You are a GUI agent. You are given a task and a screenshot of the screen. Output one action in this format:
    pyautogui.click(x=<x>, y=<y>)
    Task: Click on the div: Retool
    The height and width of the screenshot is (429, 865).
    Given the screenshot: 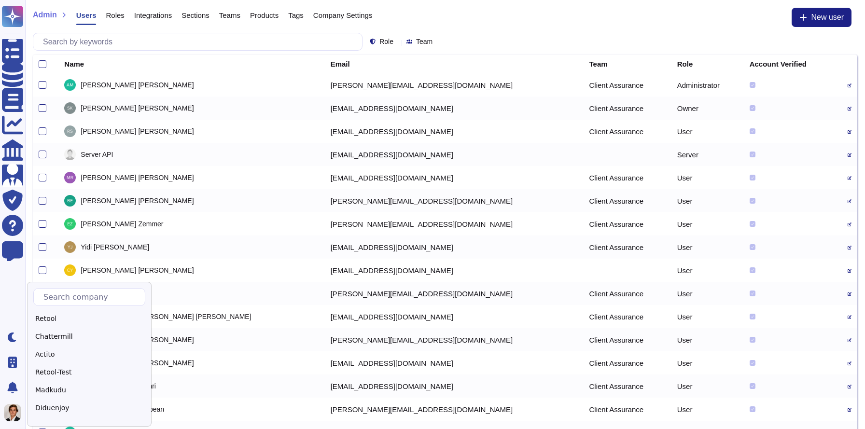 What is the action you would take?
    pyautogui.click(x=89, y=319)
    